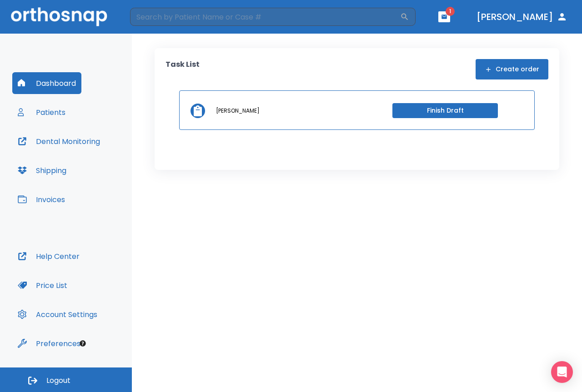 The width and height of the screenshot is (582, 392). What do you see at coordinates (445, 111) in the screenshot?
I see `button: Finish Draft` at bounding box center [445, 111].